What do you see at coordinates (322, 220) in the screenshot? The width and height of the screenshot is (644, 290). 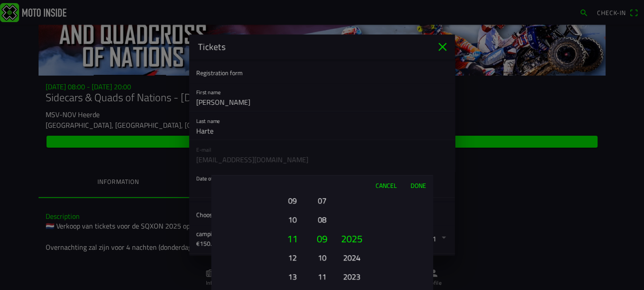 I see `button: 08` at bounding box center [322, 220].